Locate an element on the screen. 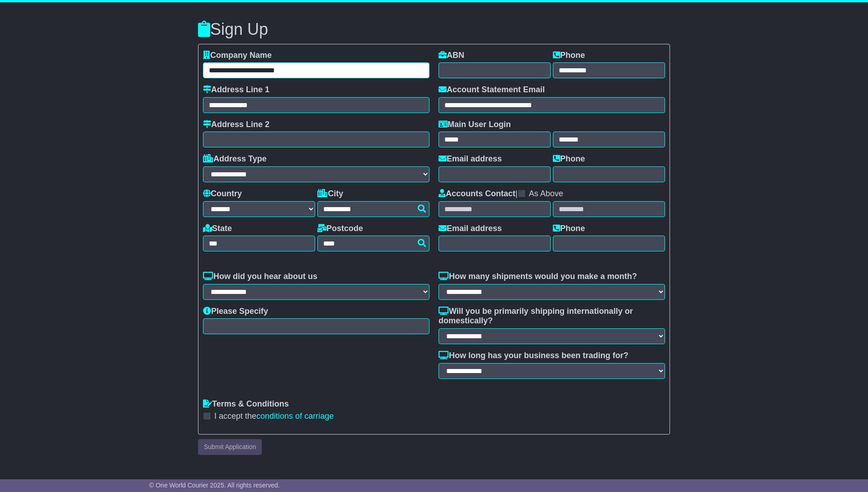  label: Accounts Contact is located at coordinates (478, 194).